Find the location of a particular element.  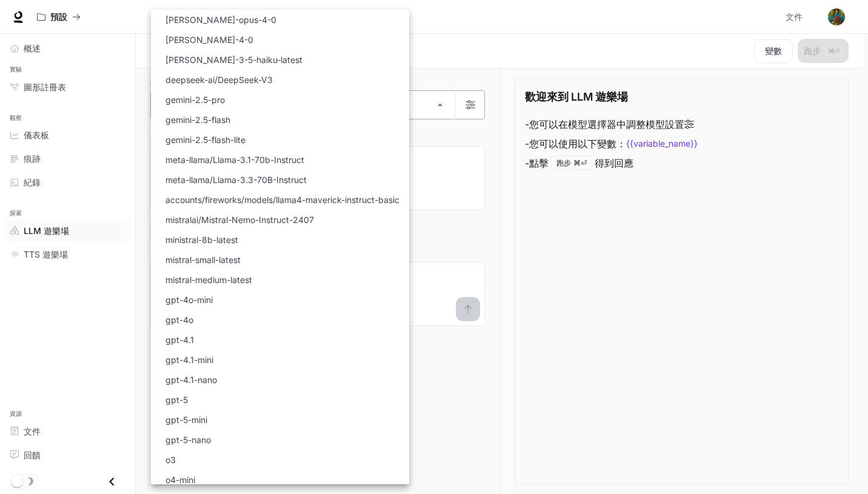

p: meta-llama/Llama-3.1-70b-Instruct is located at coordinates (235, 160).